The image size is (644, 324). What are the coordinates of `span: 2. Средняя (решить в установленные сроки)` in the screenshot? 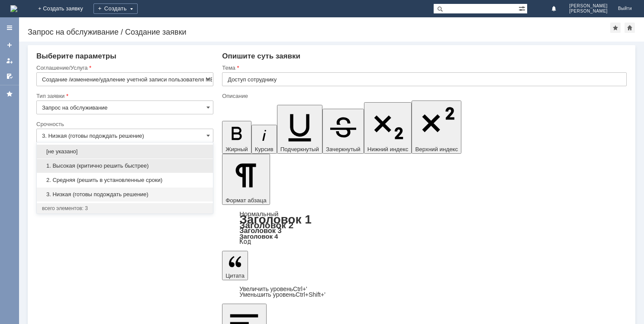 It's located at (125, 180).